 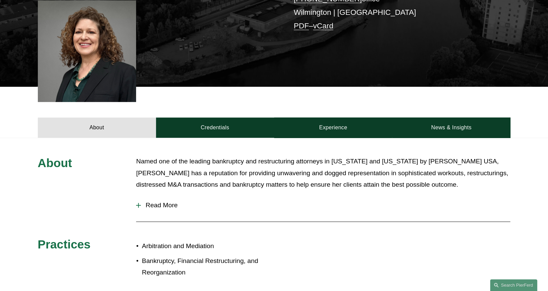 I want to click on a: Experience, so click(x=333, y=128).